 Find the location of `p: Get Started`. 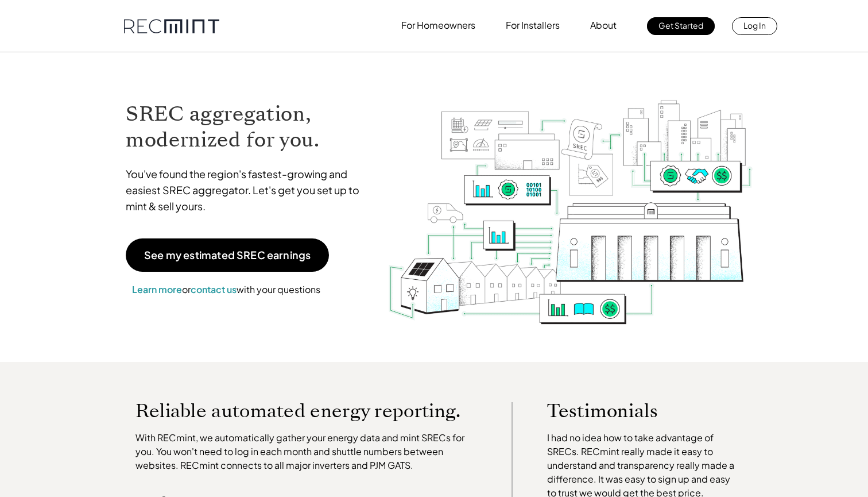

p: Get Started is located at coordinates (681, 25).